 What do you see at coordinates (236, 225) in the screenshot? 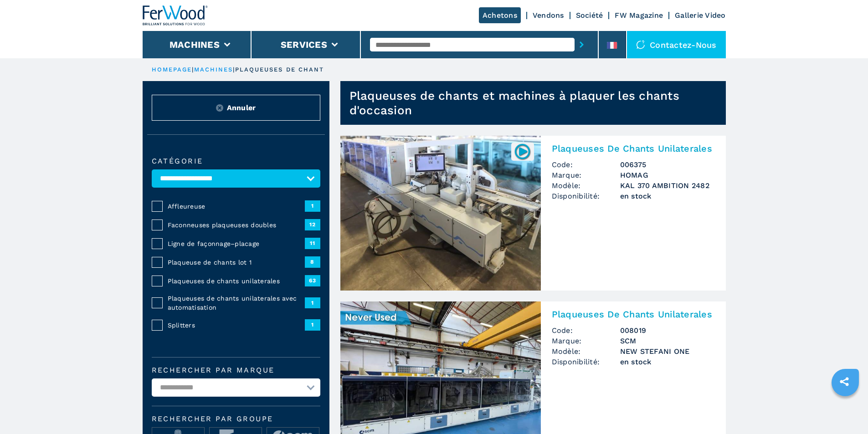
I see `span: Faconneuses plaqueuses doubles` at bounding box center [236, 225].